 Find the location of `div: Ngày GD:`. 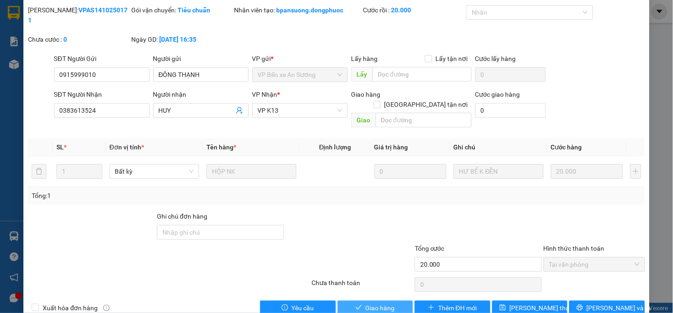

div: Ngày GD: is located at coordinates (182, 39).